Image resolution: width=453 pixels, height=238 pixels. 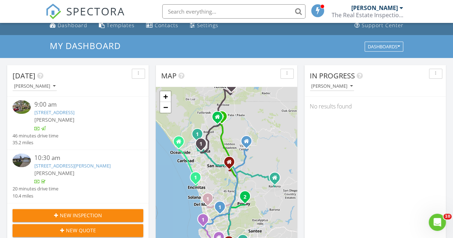 I want to click on div: 939 Main Street, Ramona CA 92065, so click(x=277, y=180).